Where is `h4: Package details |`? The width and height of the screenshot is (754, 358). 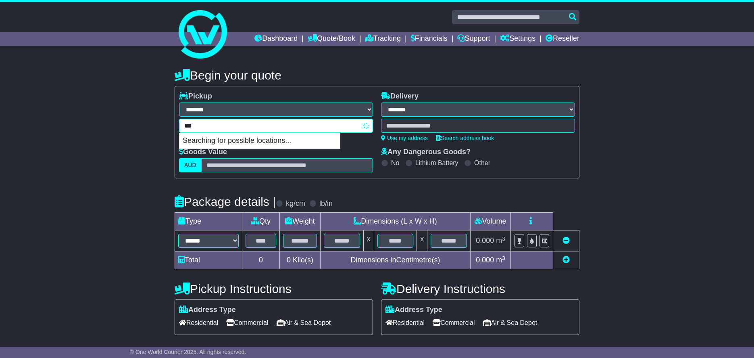 h4: Package details | is located at coordinates (225, 201).